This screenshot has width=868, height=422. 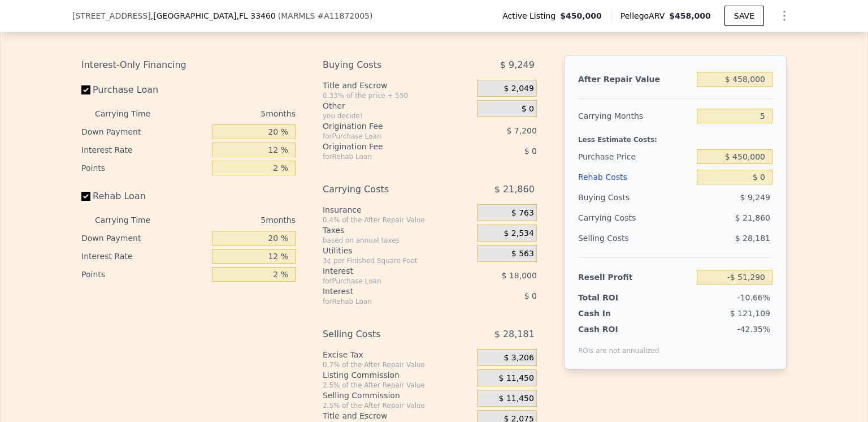 What do you see at coordinates (397, 260) in the screenshot?
I see `div: 3¢ per Finished Square Foot` at bounding box center [397, 260].